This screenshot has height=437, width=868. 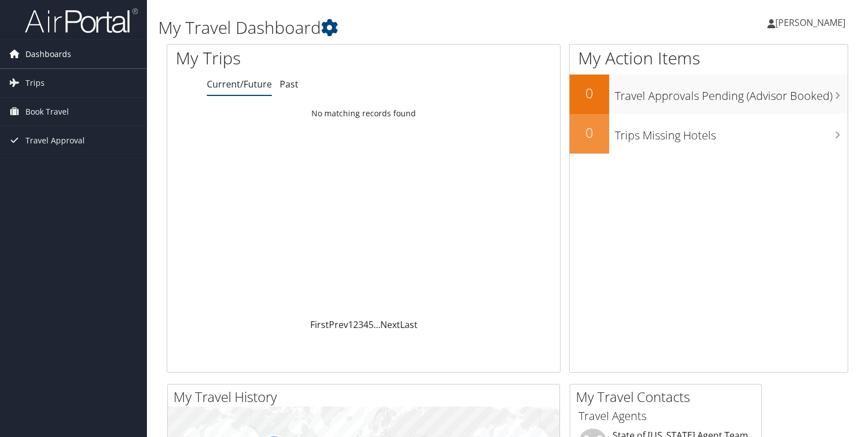 I want to click on h3: Trips Missing Hotels, so click(x=732, y=133).